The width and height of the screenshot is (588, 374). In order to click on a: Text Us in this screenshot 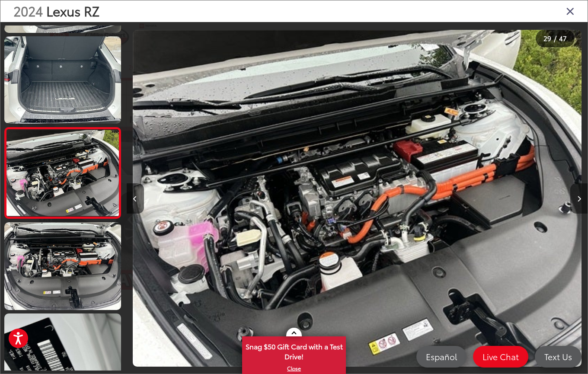, I will do `click(558, 357)`.